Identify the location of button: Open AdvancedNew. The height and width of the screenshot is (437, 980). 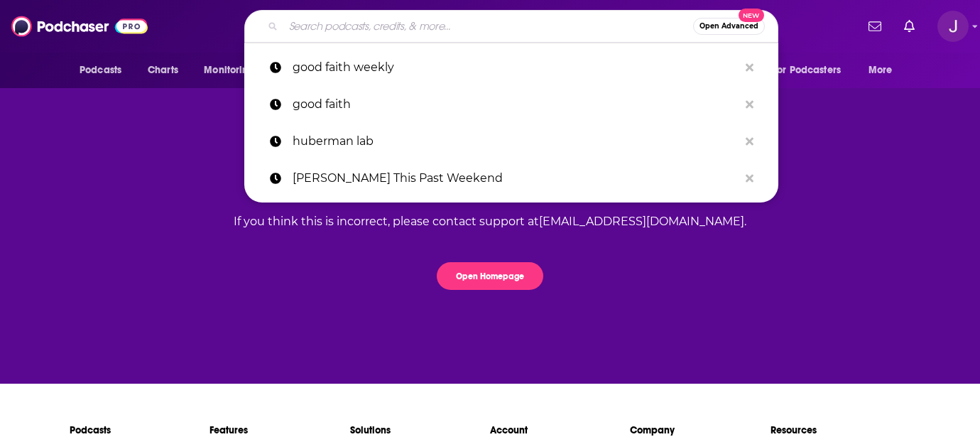
(728, 26).